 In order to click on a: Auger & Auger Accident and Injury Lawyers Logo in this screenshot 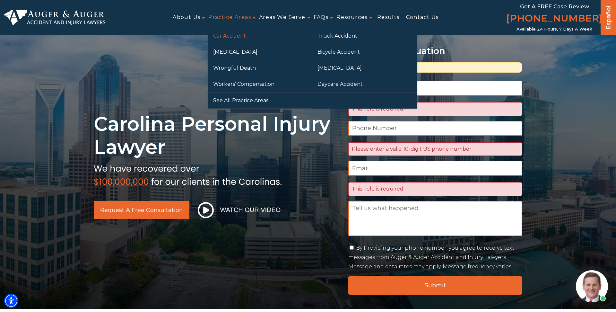, I will do `click(55, 17)`.